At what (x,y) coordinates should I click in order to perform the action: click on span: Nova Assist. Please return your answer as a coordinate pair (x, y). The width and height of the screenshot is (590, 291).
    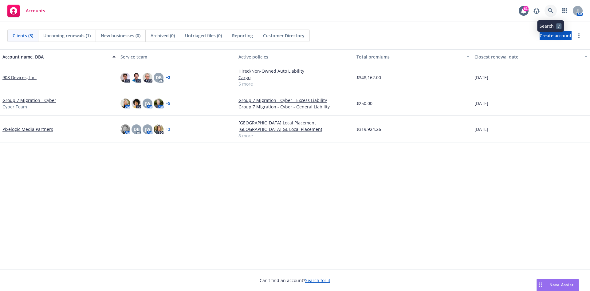
    Looking at the image, I should click on (562, 284).